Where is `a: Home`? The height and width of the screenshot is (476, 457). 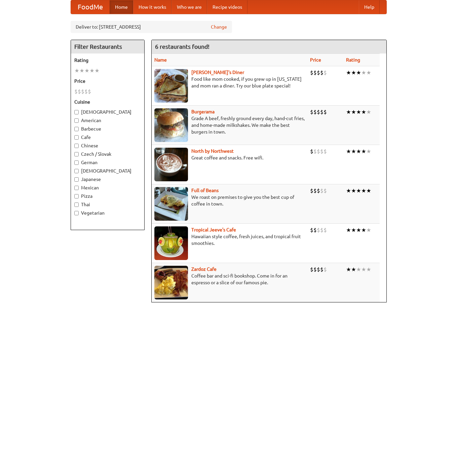 a: Home is located at coordinates (121, 7).